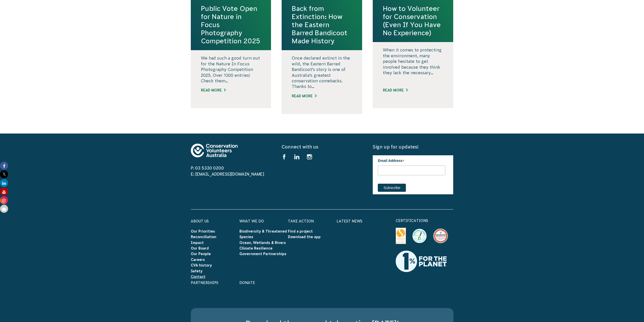  I want to click on a: Careers, so click(198, 259).